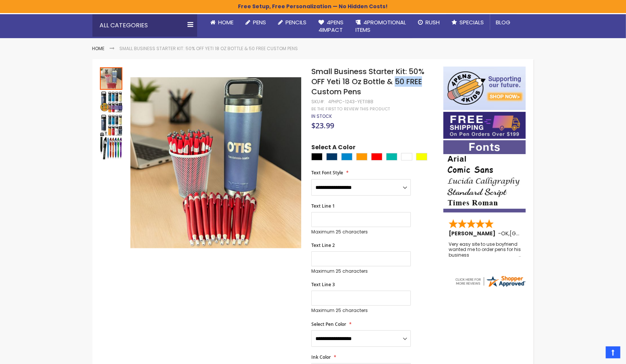 This screenshot has width=626, height=364. Describe the element at coordinates (347, 157) in the screenshot. I see `div: Big Wave Blue` at that location.